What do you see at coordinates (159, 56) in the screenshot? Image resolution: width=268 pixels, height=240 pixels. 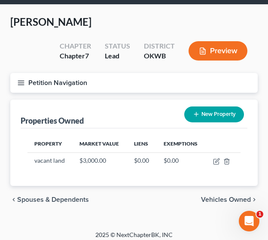 I see `div: OKWB` at bounding box center [159, 56].